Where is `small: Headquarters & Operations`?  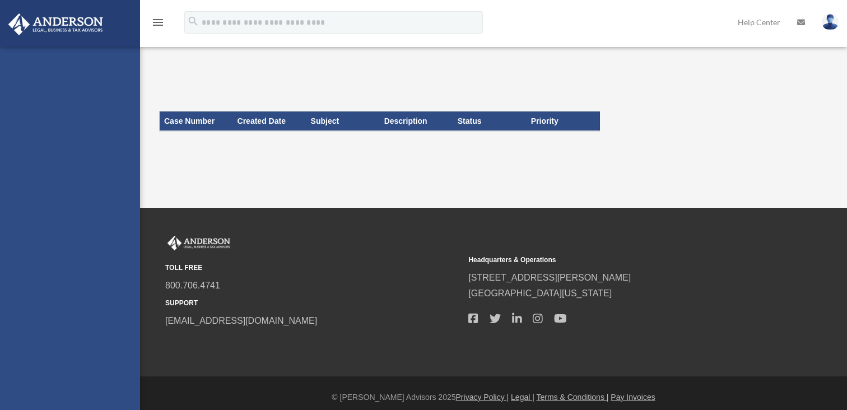
small: Headquarters & Operations is located at coordinates (615, 260).